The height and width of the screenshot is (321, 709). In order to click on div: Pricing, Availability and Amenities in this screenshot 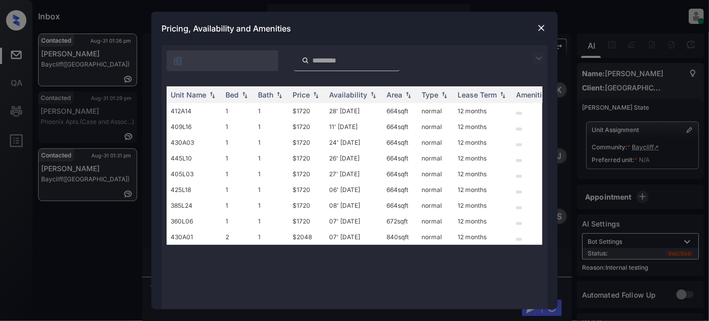, I will do `click(354, 28)`.